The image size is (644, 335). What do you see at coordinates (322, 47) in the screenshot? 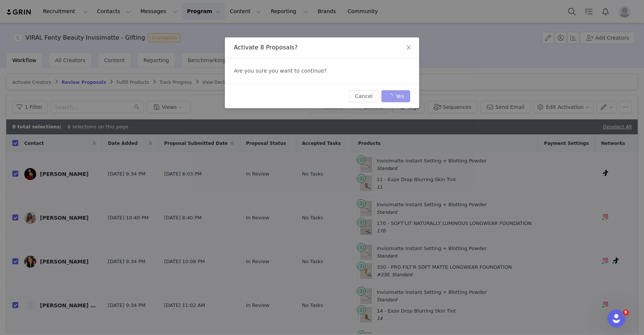
I see `div: Activate 8 Proposals?` at bounding box center [322, 47].